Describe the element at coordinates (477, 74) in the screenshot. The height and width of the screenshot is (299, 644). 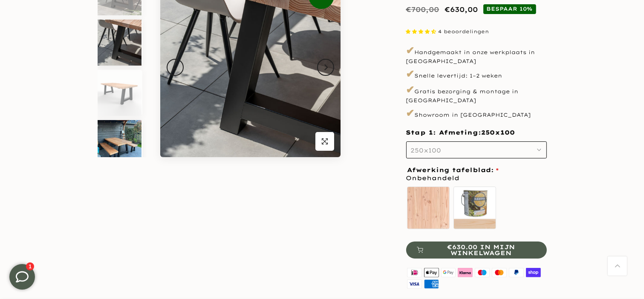
I see `p: Snelle levertijd: 1–2 weken` at that location.